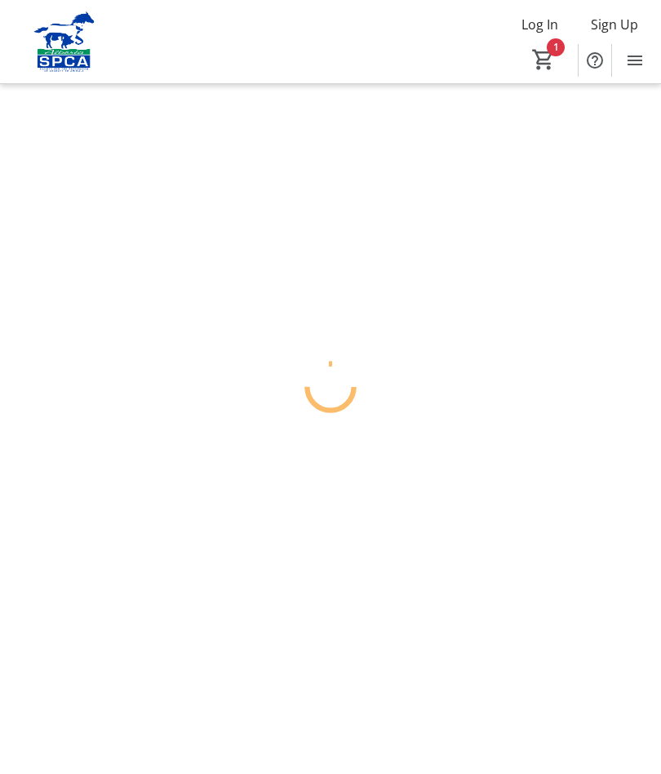 This screenshot has height=774, width=661. What do you see at coordinates (540, 24) in the screenshot?
I see `span: Log In` at bounding box center [540, 24].